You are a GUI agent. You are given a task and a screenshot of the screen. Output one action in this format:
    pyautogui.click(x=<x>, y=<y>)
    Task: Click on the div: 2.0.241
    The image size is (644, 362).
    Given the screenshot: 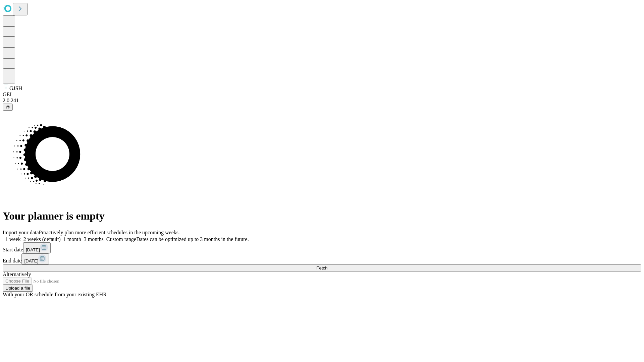 What is the action you would take?
    pyautogui.click(x=322, y=100)
    